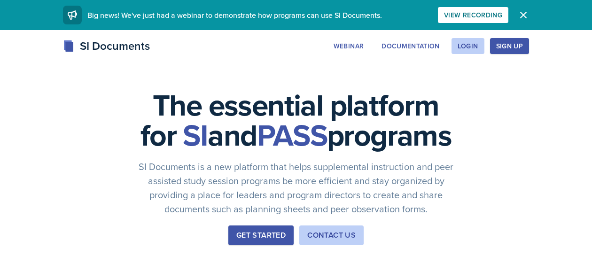 The image size is (592, 279). Describe the element at coordinates (473, 15) in the screenshot. I see `div: View Recording` at that location.